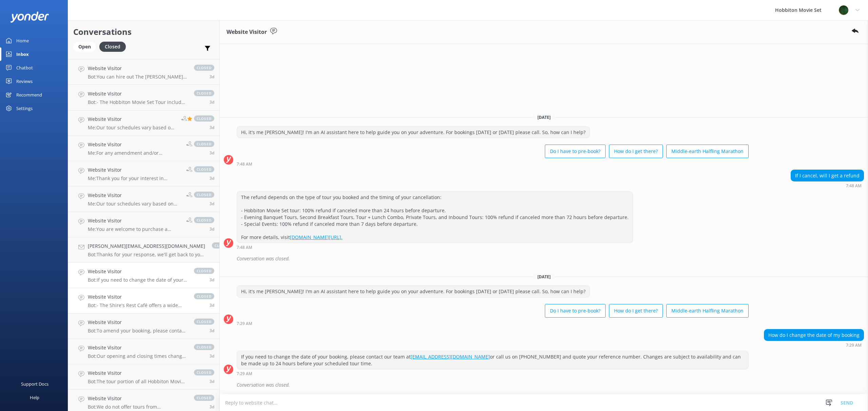 The width and height of the screenshot is (868, 411). I want to click on span: Aug 24 2025 06:12am (UTC +12:00) Pacific/Auckland, so click(212, 305).